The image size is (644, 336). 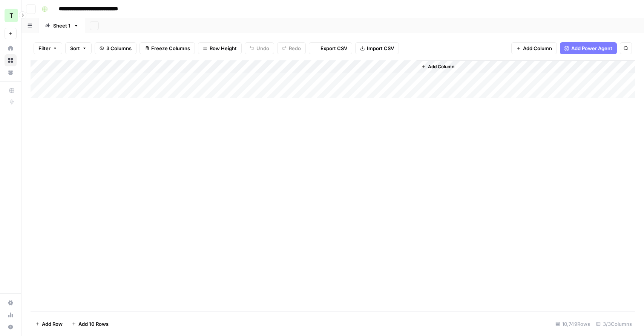 What do you see at coordinates (171, 49) in the screenshot?
I see `span: Freeze Columns` at bounding box center [171, 49].